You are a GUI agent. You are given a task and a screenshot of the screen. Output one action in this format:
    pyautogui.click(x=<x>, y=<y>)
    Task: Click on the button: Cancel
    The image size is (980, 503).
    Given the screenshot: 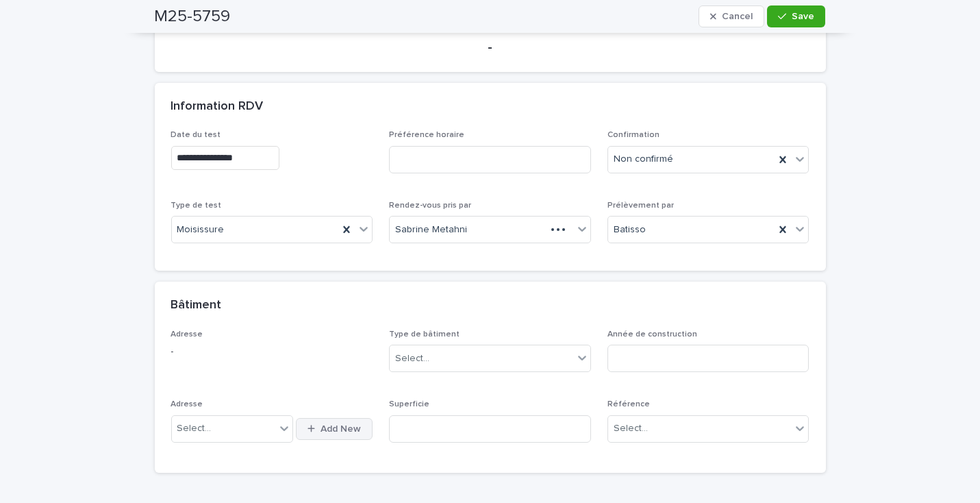 What is the action you would take?
    pyautogui.click(x=731, y=16)
    